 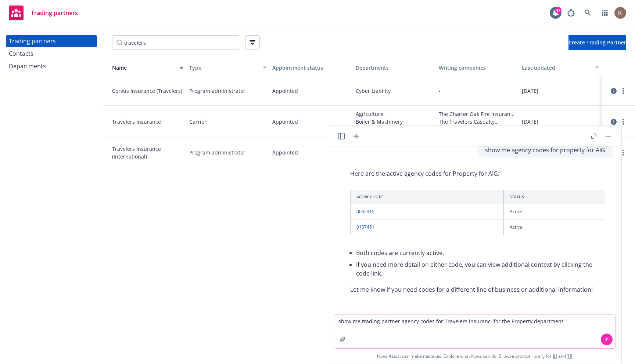 What do you see at coordinates (475, 356) in the screenshot?
I see `span: Nova Assist can make mistakes. Explore what Nova can do: Browse prompt library for and` at bounding box center [475, 356].